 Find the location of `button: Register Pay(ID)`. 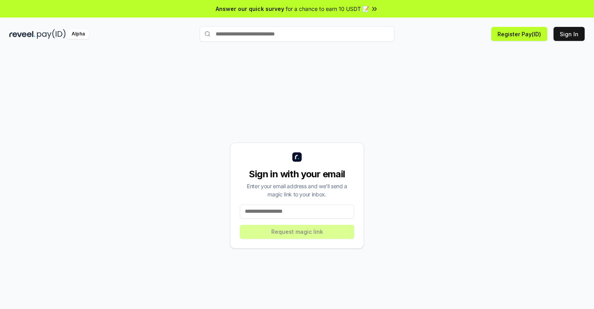

button: Register Pay(ID) is located at coordinates (520, 34).